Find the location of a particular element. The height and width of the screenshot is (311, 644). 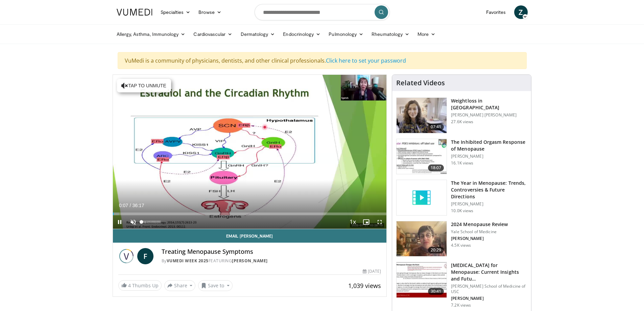

img: 692f135d-47bd-4f7e-b54d-786d036e68d3.150x105_q85_crop-smart_upscale.jpg is located at coordinates (421, 239).